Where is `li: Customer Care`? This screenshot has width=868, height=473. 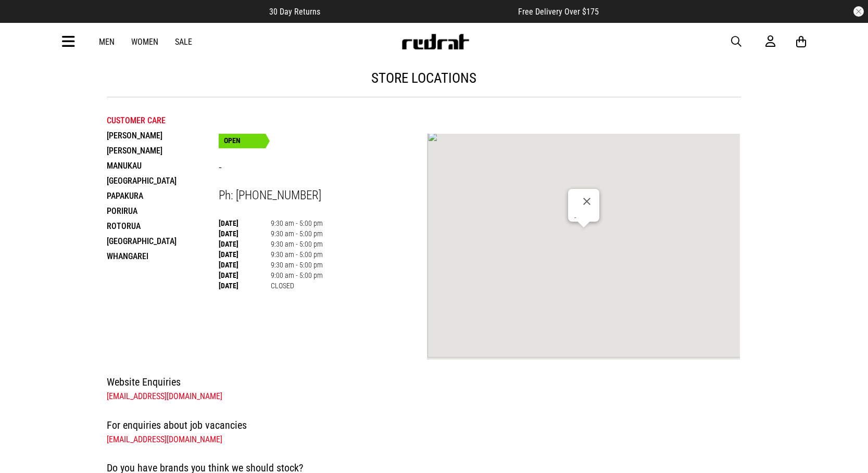 li: Customer Care is located at coordinates (162, 120).